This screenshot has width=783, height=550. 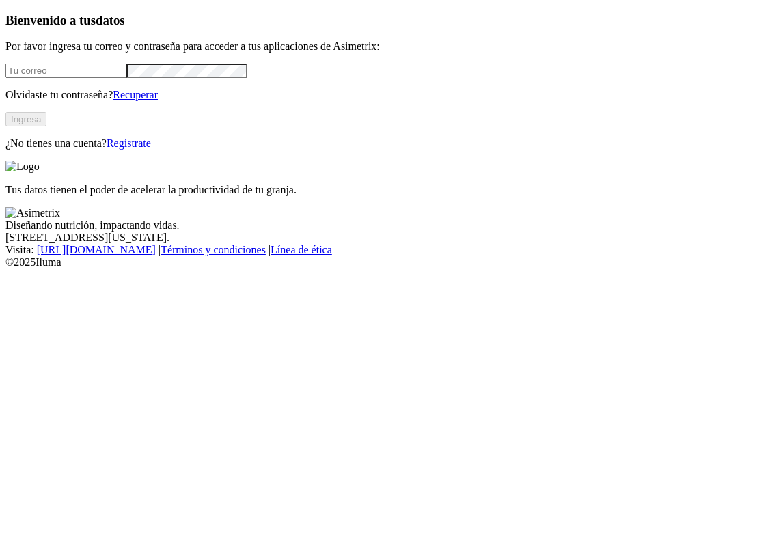 What do you see at coordinates (392, 21) in the screenshot?
I see `h3: Bienvenido a tus` at bounding box center [392, 21].